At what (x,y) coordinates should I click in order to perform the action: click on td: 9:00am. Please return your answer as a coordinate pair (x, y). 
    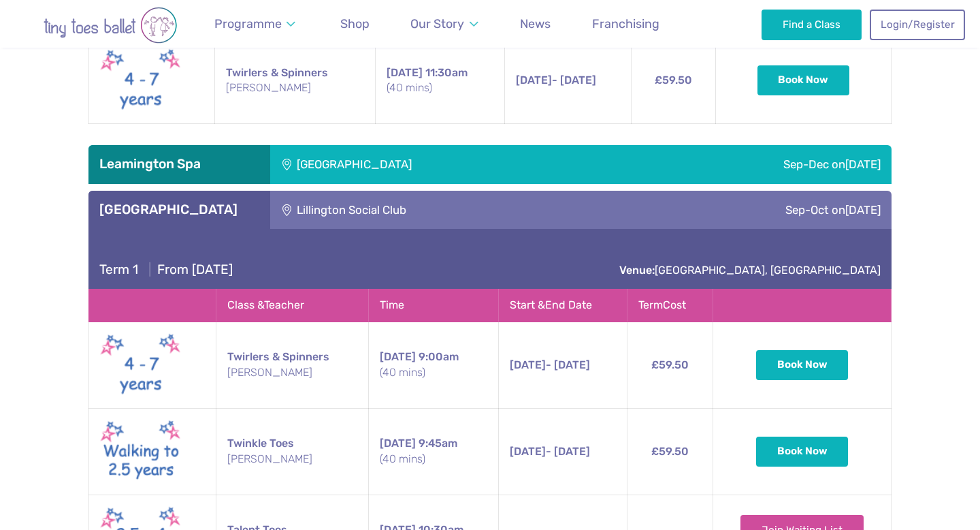
    Looking at the image, I should click on (433, 364).